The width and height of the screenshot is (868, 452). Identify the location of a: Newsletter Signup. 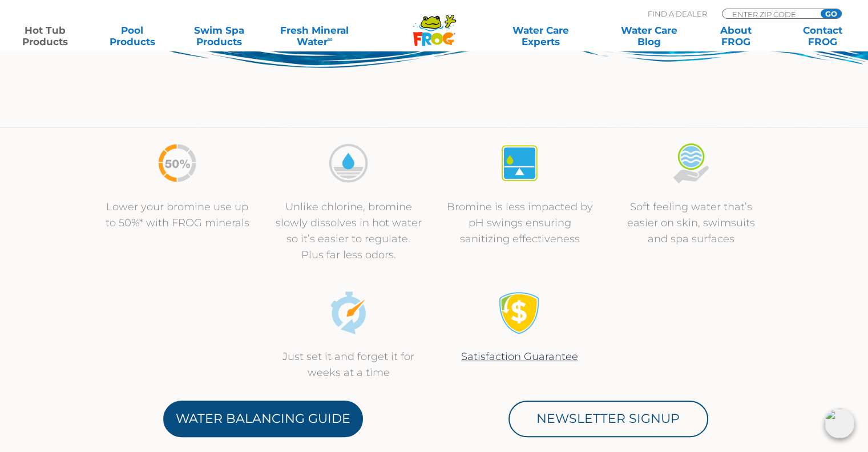
(608, 418).